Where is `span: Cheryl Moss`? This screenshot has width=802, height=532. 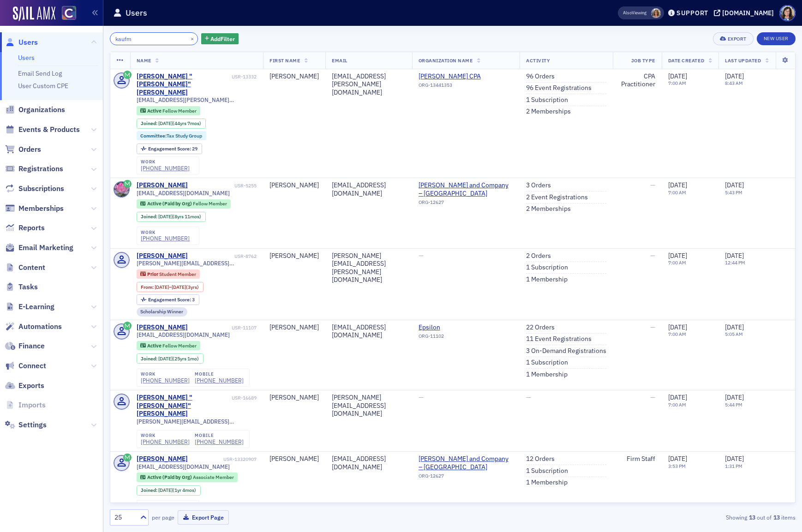 span: Cheryl Moss is located at coordinates (656, 13).